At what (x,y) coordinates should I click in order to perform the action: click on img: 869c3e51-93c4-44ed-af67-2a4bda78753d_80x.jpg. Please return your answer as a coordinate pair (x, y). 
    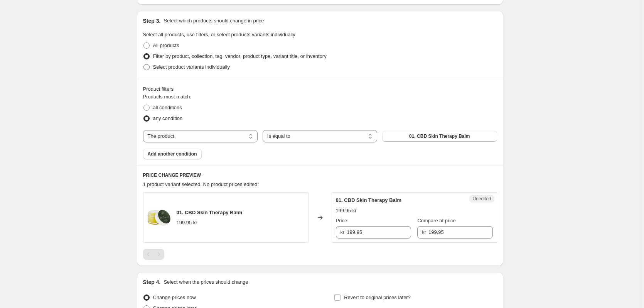
    Looking at the image, I should click on (159, 218).